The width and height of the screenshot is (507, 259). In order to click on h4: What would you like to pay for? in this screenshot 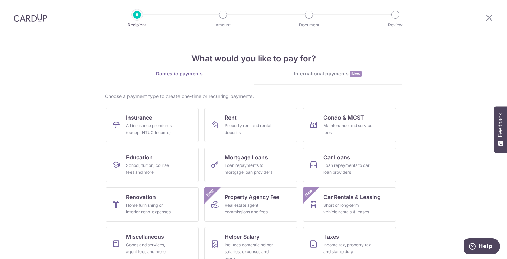, I will do `click(254, 59)`.